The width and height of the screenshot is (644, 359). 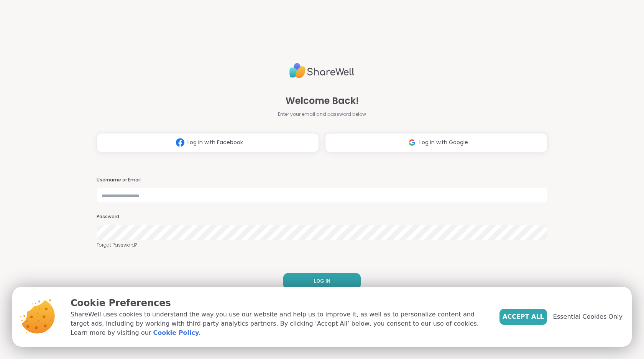 What do you see at coordinates (322, 217) in the screenshot?
I see `h3: Password` at bounding box center [322, 217].